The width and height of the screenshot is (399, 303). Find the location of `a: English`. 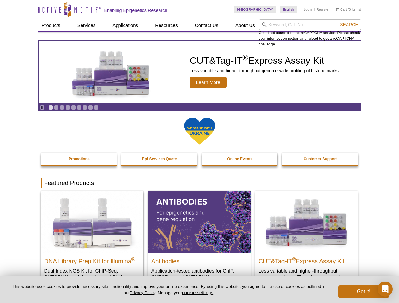

a: English is located at coordinates (289, 9).